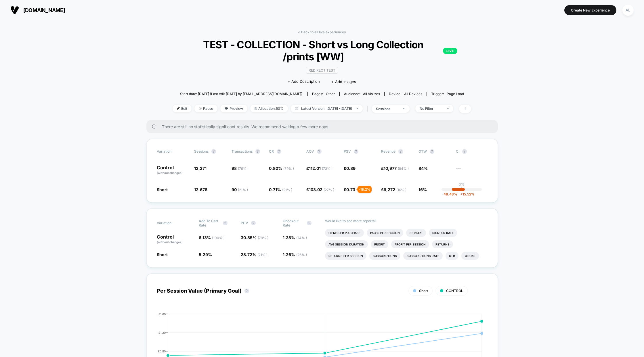  What do you see at coordinates (628, 10) in the screenshot?
I see `button: AL` at bounding box center [628, 10].